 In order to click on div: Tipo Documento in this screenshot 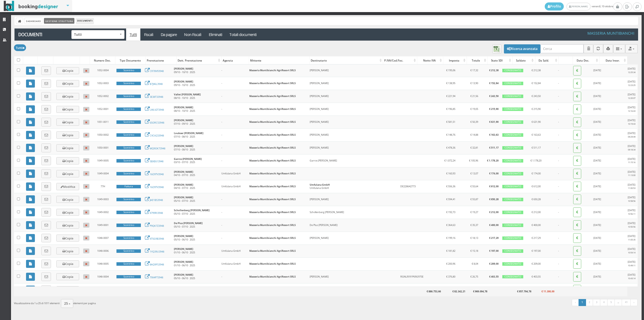, I will do `click(130, 60)`.